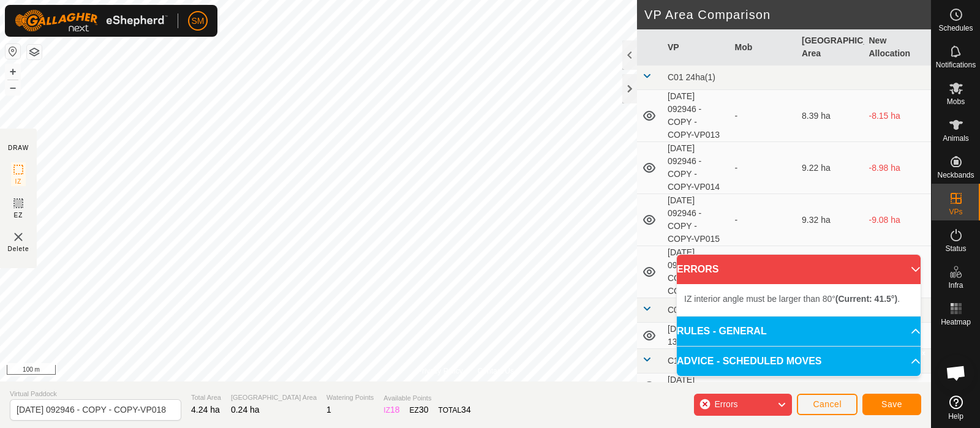  What do you see at coordinates (831, 115) in the screenshot?
I see `td: 8.39 ha` at bounding box center [831, 115].